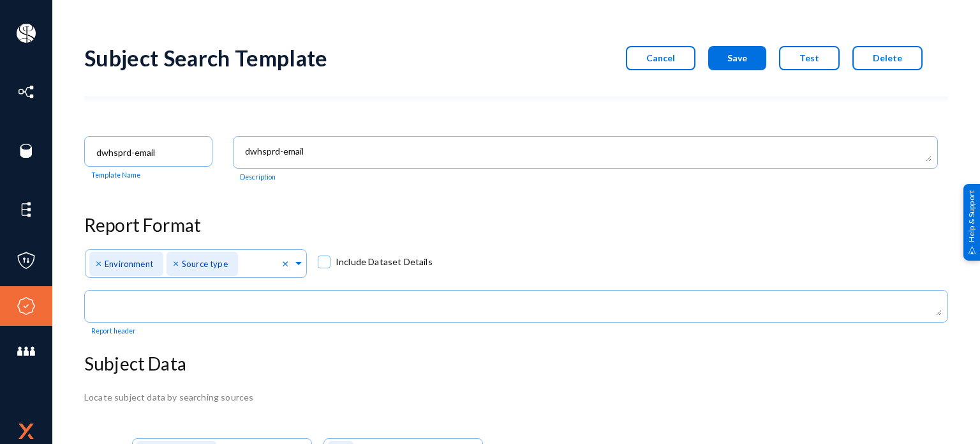 This screenshot has width=980, height=444. What do you see at coordinates (971, 249) in the screenshot?
I see `img: help_support.svg` at bounding box center [971, 249].